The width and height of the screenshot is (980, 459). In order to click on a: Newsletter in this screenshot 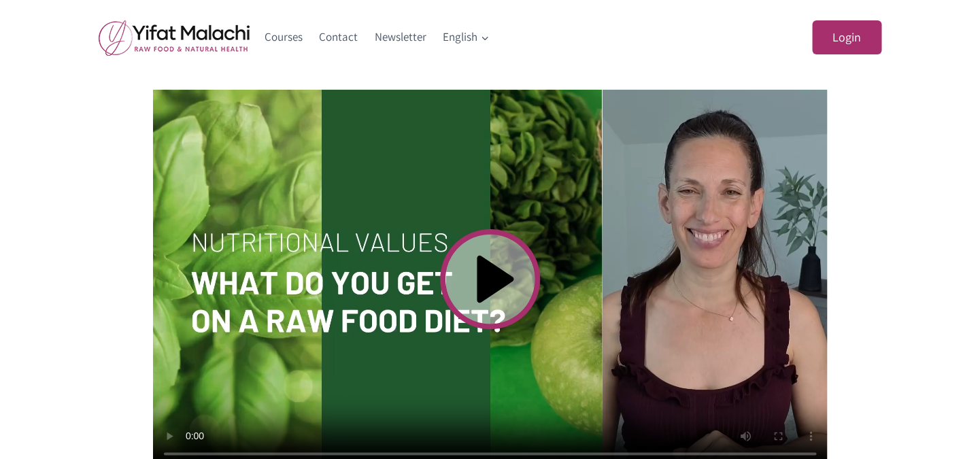, I will do `click(401, 37)`.